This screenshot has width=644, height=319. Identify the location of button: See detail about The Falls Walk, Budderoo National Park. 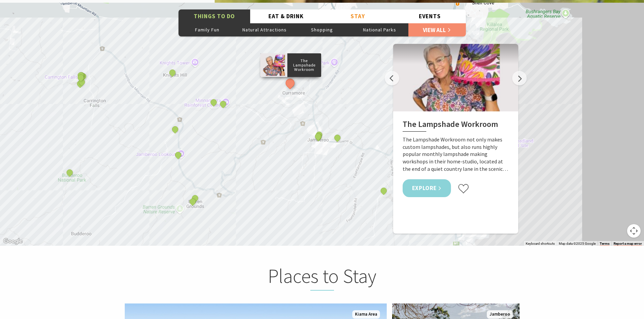
(213, 102).